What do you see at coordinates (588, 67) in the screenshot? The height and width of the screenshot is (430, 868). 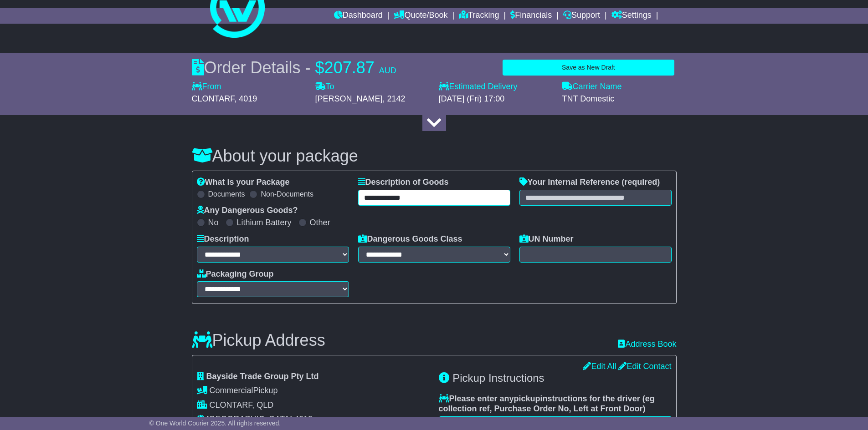 I see `button: Save as New Draft` at bounding box center [588, 67].